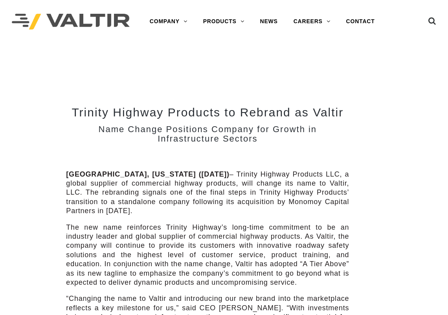 The width and height of the screenshot is (448, 315). I want to click on p: – Trinity Highway Products LLC, a global supplier of commercial highway products, will change its..., so click(207, 193).